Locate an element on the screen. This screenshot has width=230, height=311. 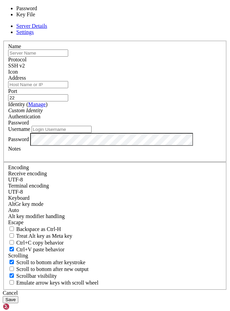
span: Server Details is located at coordinates (32, 26).